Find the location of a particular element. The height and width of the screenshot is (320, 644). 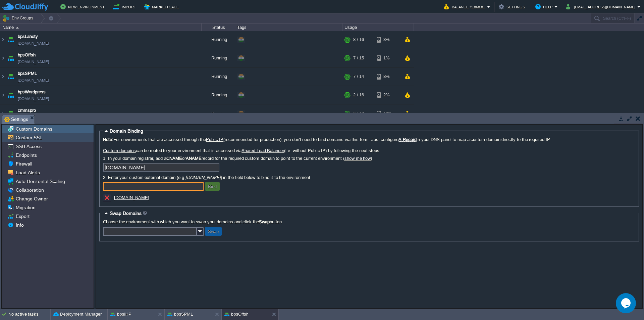

label: 2. Enter your custom external domain (e.g. ) in the field below to bind it to the environment is located at coordinates (369, 177).